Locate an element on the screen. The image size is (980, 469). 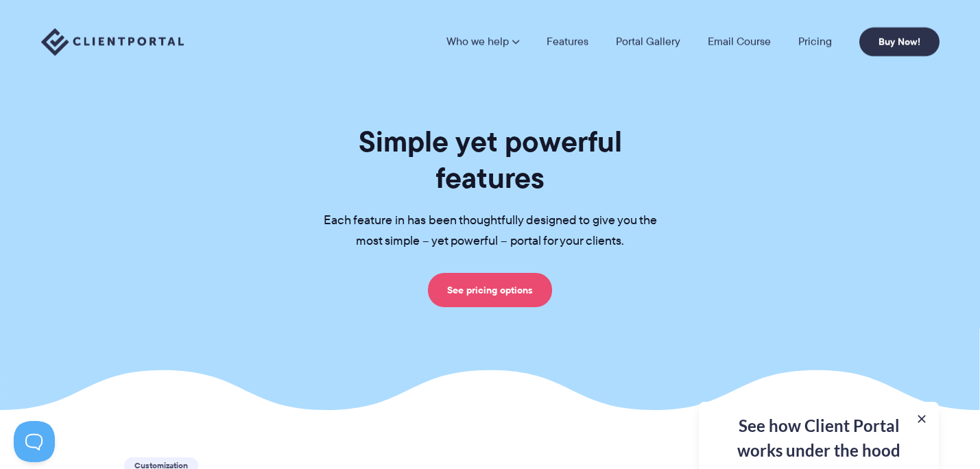
a: Who we help is located at coordinates (483, 42).